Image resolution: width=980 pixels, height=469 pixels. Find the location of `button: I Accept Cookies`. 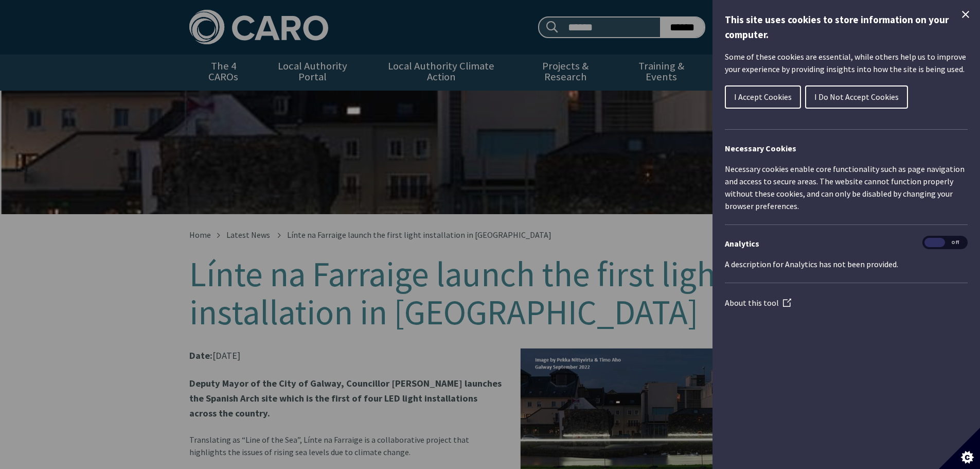

button: I Accept Cookies is located at coordinates (763, 97).